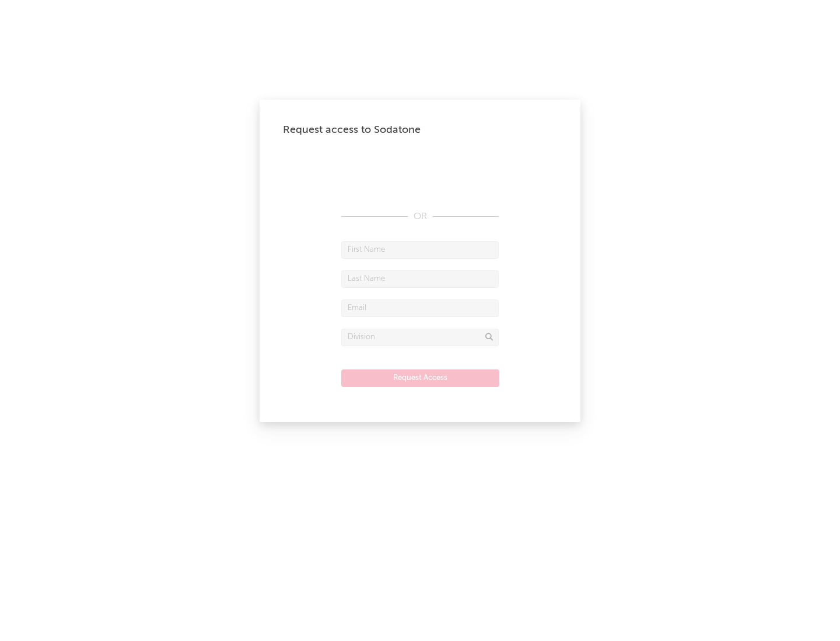 The height and width of the screenshot is (641, 840). I want to click on button: Request Access, so click(420, 378).